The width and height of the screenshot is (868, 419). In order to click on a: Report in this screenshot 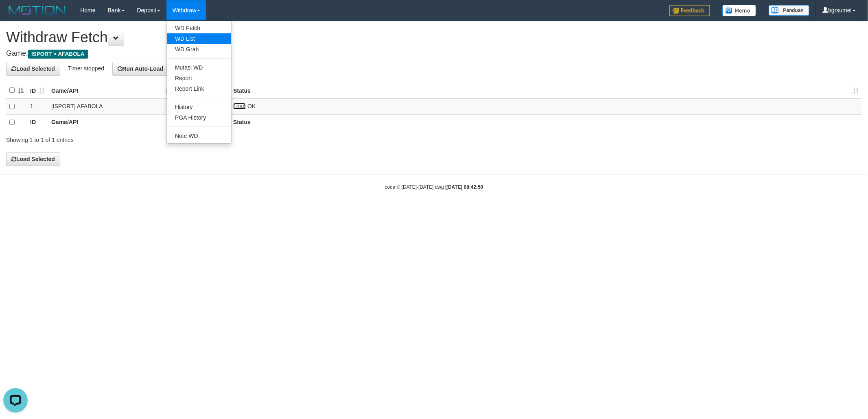, I will do `click(199, 78)`.